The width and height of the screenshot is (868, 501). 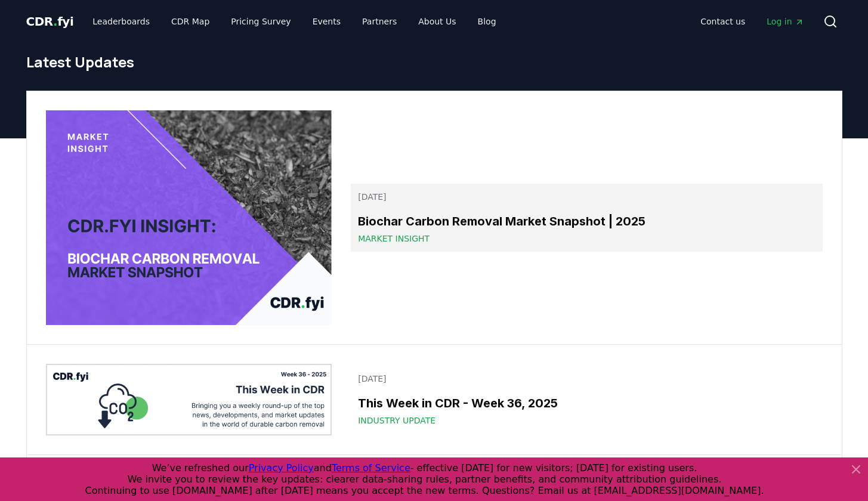 What do you see at coordinates (50, 21) in the screenshot?
I see `a: CDR.fyi` at bounding box center [50, 21].